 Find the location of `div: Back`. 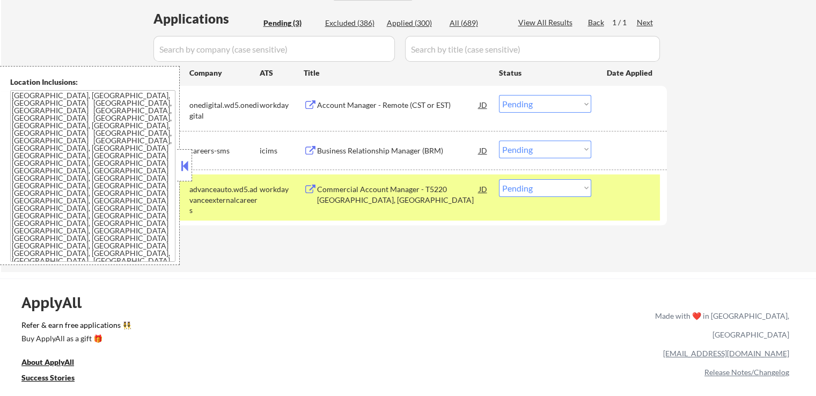

div: Back is located at coordinates (597, 23).